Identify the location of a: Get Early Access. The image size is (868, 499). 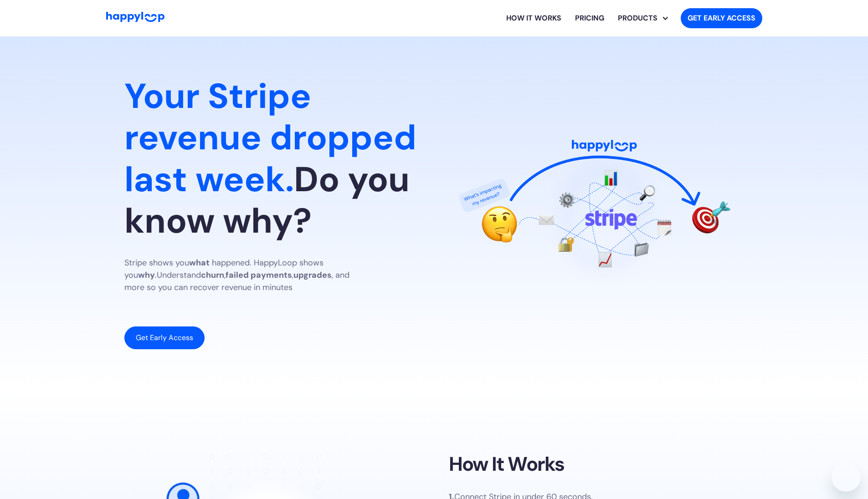
(164, 338).